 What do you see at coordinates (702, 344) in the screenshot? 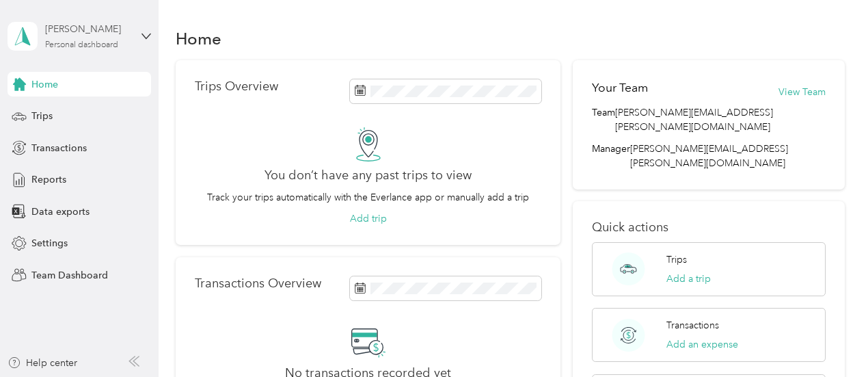
I see `button: Add an expense` at bounding box center [702, 344].